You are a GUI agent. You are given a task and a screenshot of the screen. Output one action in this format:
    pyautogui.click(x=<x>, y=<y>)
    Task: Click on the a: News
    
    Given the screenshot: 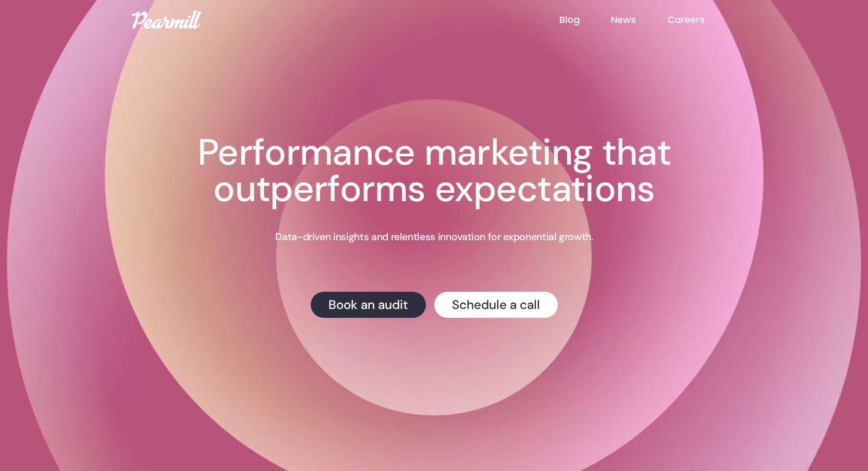 What is the action you would take?
    pyautogui.click(x=639, y=20)
    